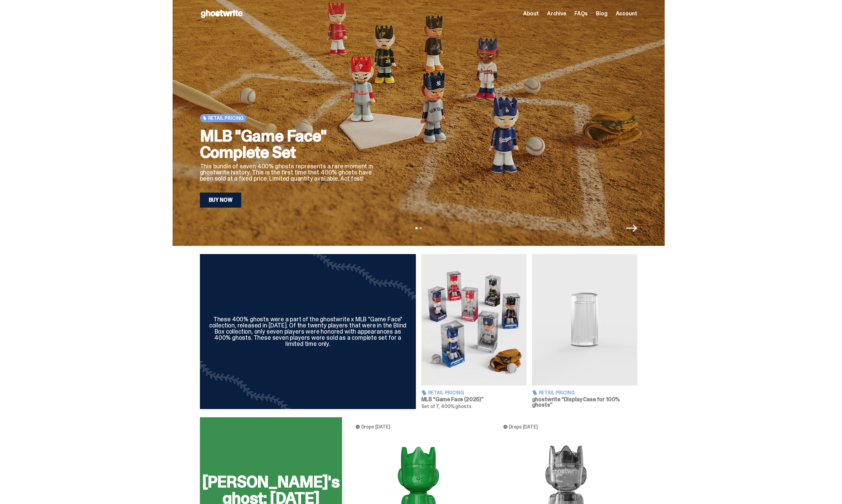  Describe the element at coordinates (581, 13) in the screenshot. I see `span: FAQs` at that location.